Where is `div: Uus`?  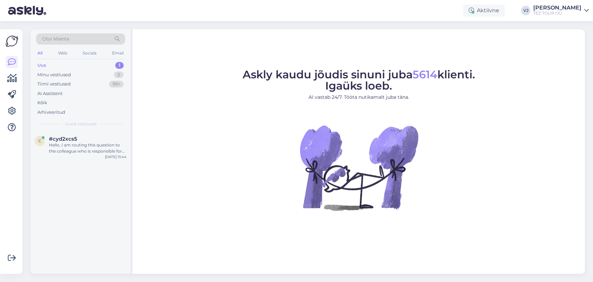 div: Uus is located at coordinates (42, 65).